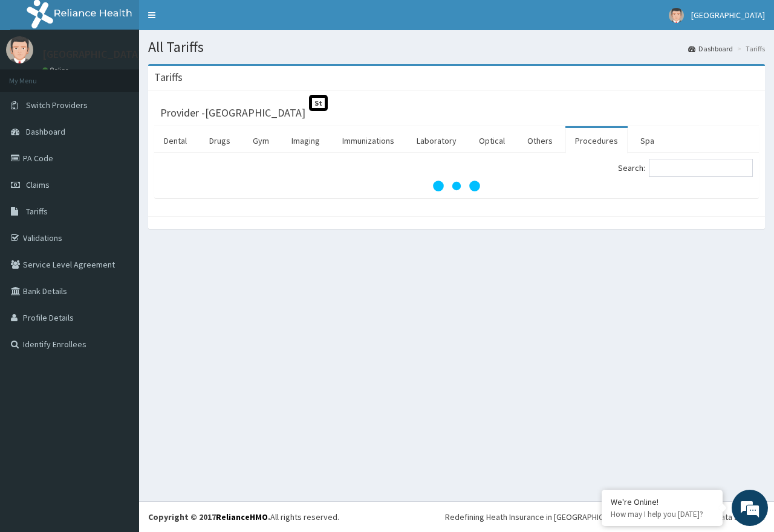 The height and width of the screenshot is (532, 774). I want to click on a: RelianceHMO, so click(242, 517).